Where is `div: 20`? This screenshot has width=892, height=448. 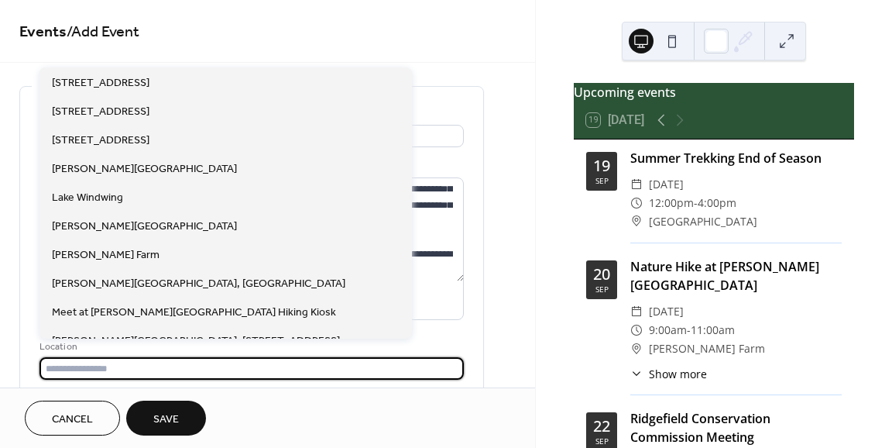
div: 20 is located at coordinates (602, 274).